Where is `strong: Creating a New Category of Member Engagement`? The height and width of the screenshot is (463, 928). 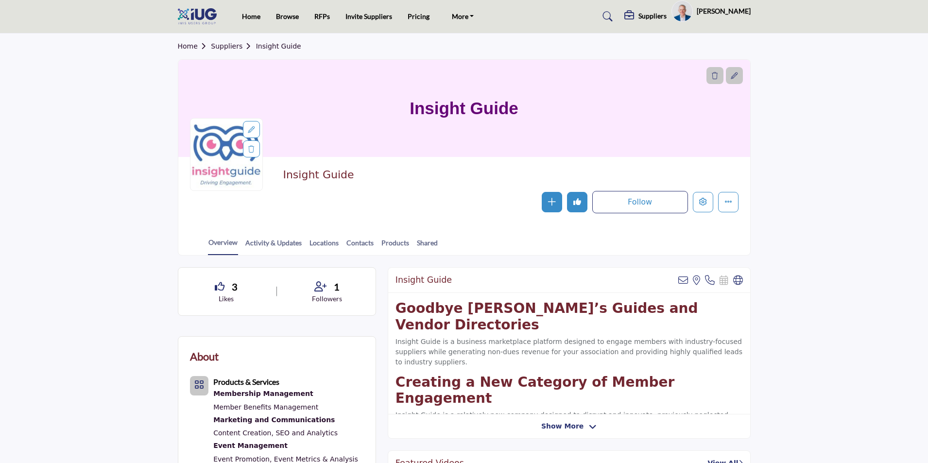 strong: Creating a New Category of Member Engagement is located at coordinates (535, 390).